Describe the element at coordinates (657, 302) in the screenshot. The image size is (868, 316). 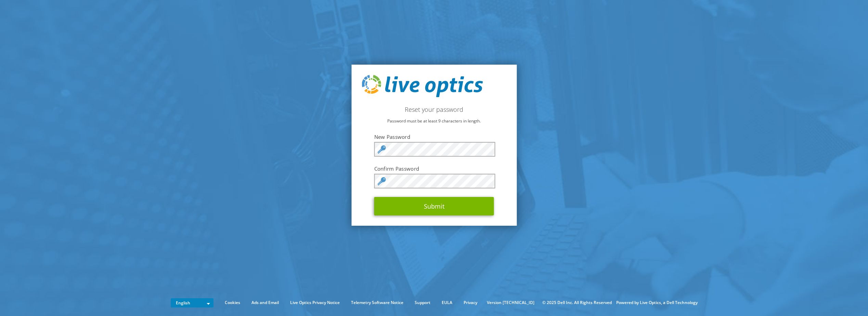
I see `li: Powered by Live Optics, a Dell Technology` at that location.